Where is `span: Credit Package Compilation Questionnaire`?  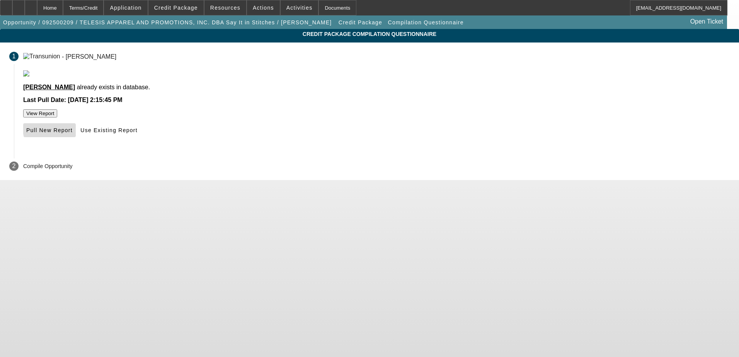 span: Credit Package Compilation Questionnaire is located at coordinates (370, 34).